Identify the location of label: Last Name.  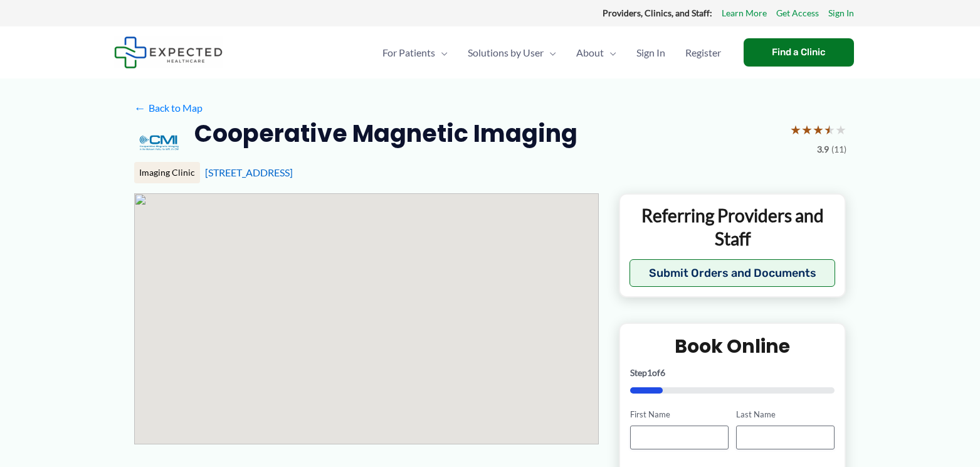
(785, 414).